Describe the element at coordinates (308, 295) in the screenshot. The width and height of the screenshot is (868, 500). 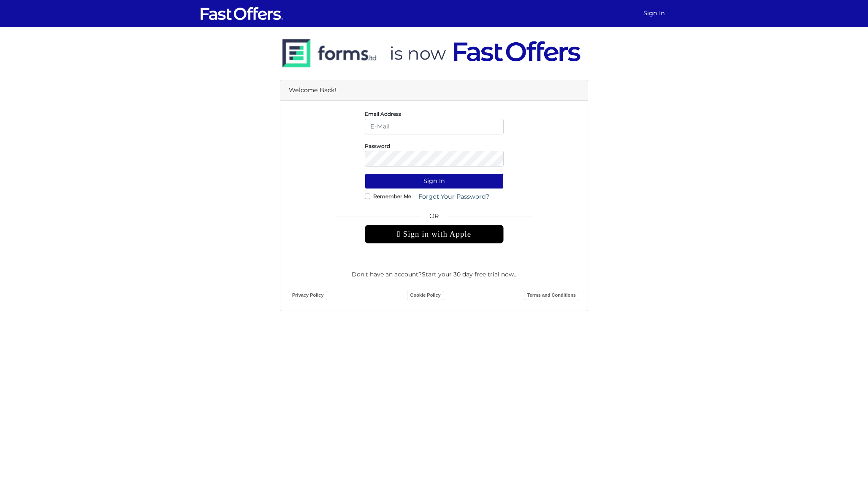
I see `a: Privacy Policy` at that location.